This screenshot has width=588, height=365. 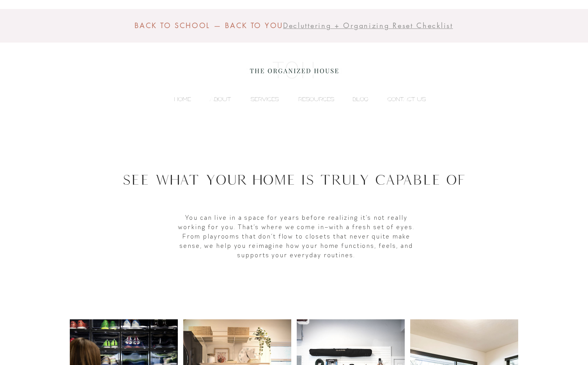 What do you see at coordinates (401, 99) in the screenshot?
I see `a: CONTACT US` at bounding box center [401, 99].